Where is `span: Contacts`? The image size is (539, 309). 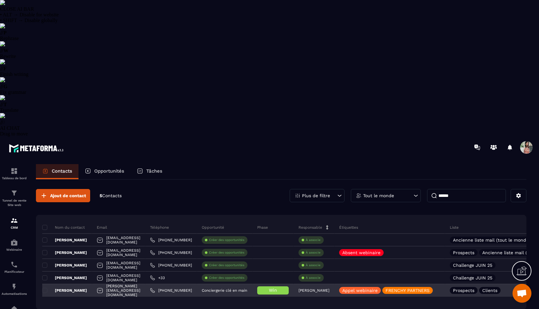 span: Contacts is located at coordinates (112, 196).